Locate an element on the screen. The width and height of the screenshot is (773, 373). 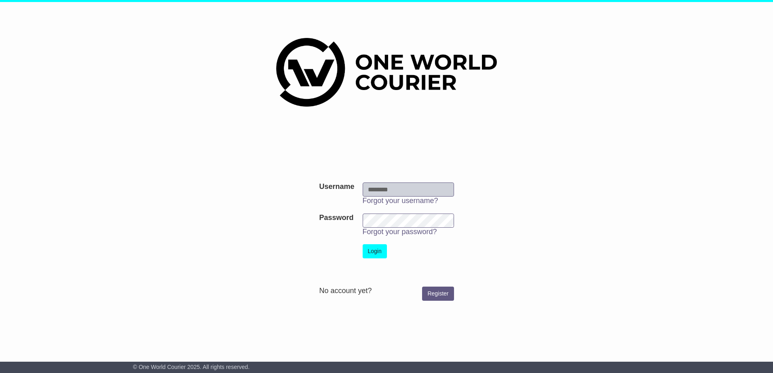
a: Register is located at coordinates (438, 294).